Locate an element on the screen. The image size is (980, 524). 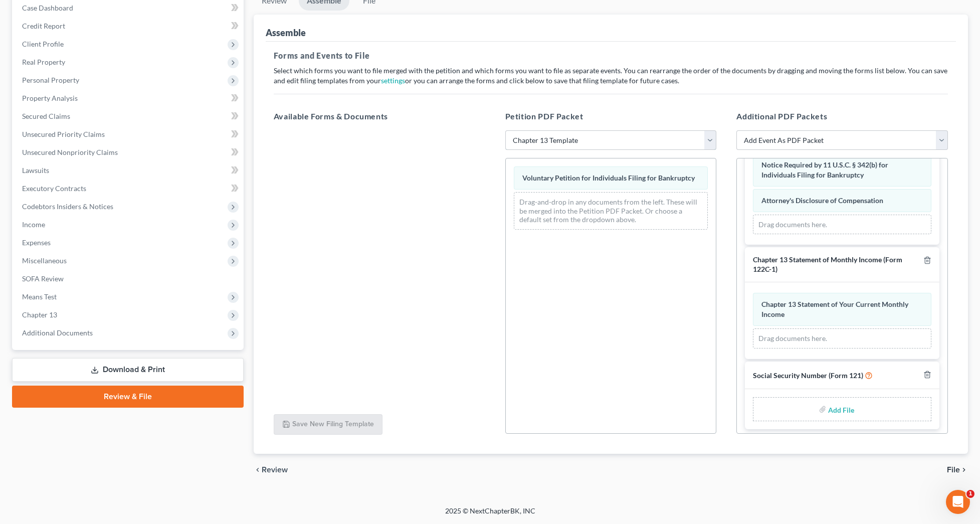
span: Attorney's Disclosure of Compensation is located at coordinates (823, 200).